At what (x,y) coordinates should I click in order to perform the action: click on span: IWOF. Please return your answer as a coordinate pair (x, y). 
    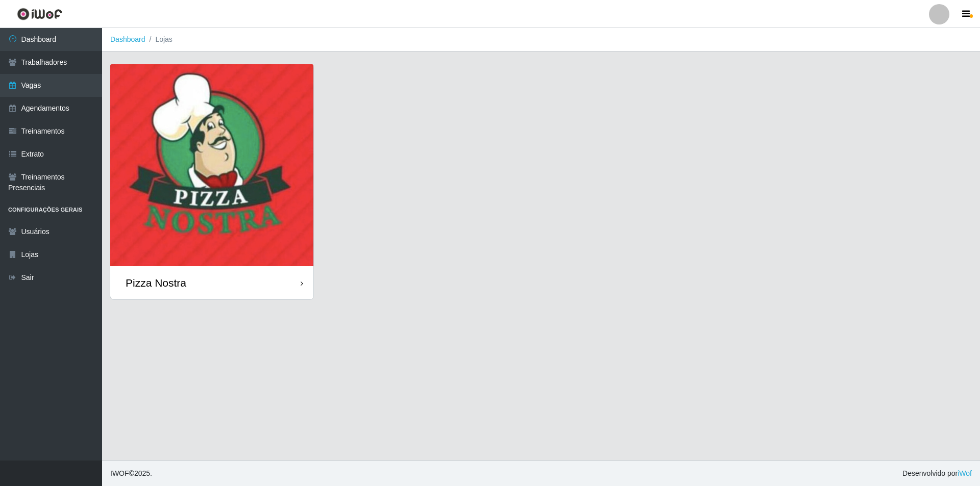
    Looking at the image, I should click on (120, 473).